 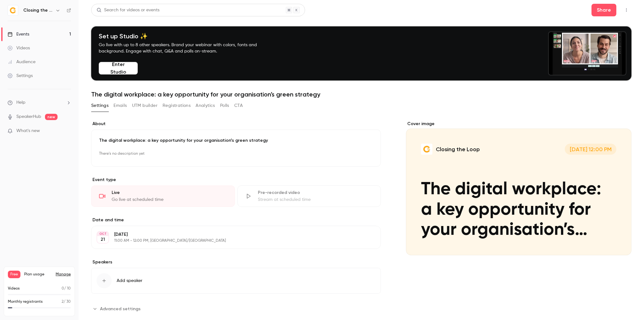 I want to click on a: SpeakerHub, so click(x=28, y=117).